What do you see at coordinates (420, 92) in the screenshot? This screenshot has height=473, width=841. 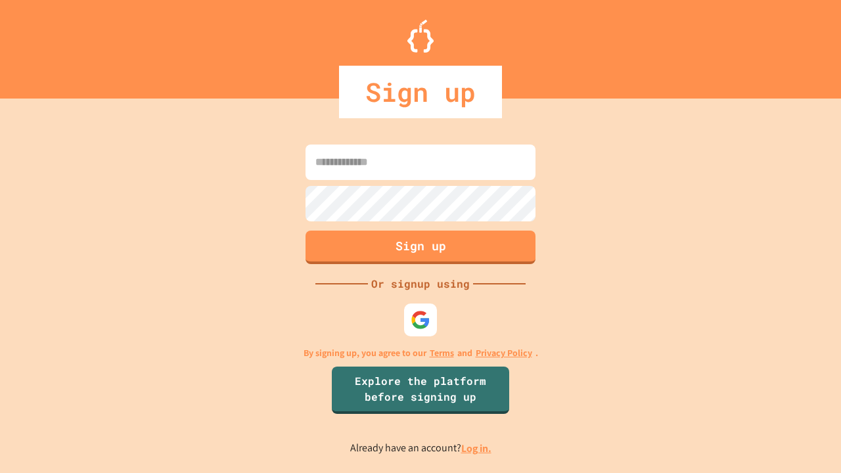 I see `div: Sign up` at bounding box center [420, 92].